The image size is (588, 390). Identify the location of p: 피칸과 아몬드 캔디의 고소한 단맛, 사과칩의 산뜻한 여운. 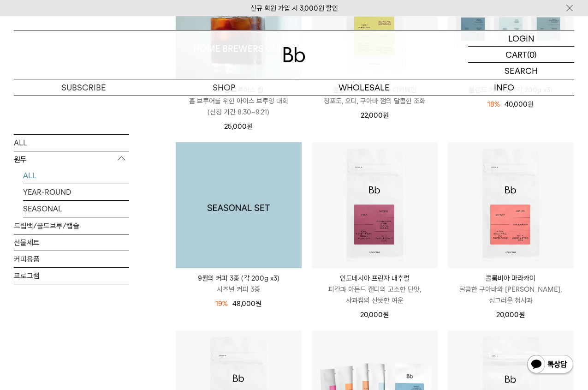
(374, 295).